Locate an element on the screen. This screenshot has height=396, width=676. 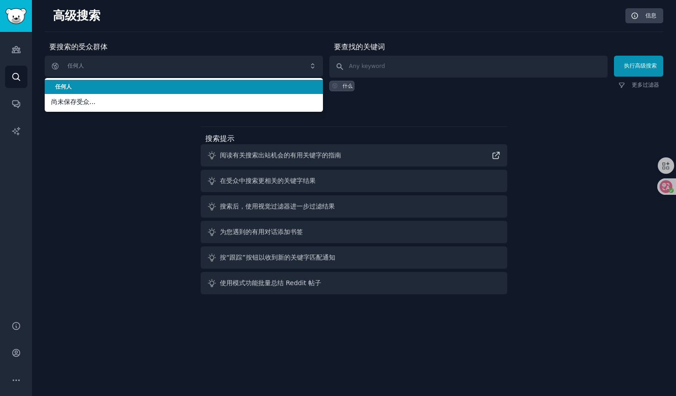
font: 要搜索的受众群体 is located at coordinates (78, 47).